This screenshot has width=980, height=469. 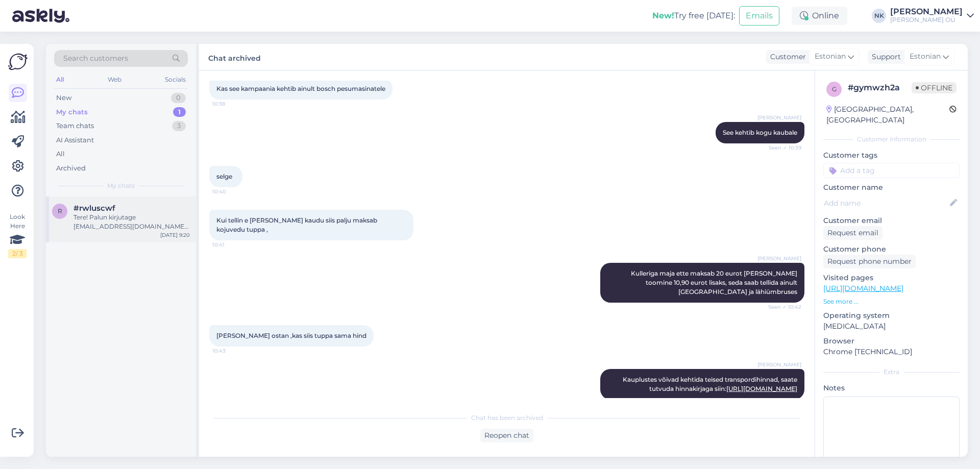 What do you see at coordinates (75, 126) in the screenshot?
I see `div: Team chats` at bounding box center [75, 126].